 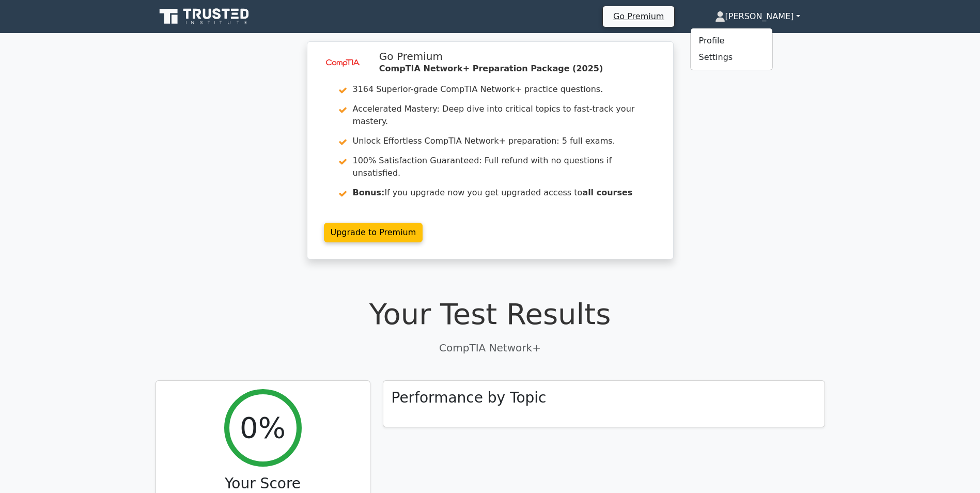 I want to click on a: Settings, so click(x=732, y=57).